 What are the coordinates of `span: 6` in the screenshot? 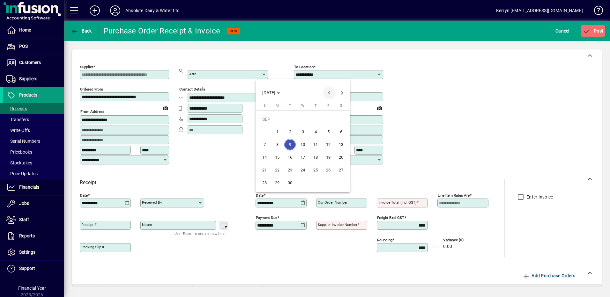 It's located at (341, 132).